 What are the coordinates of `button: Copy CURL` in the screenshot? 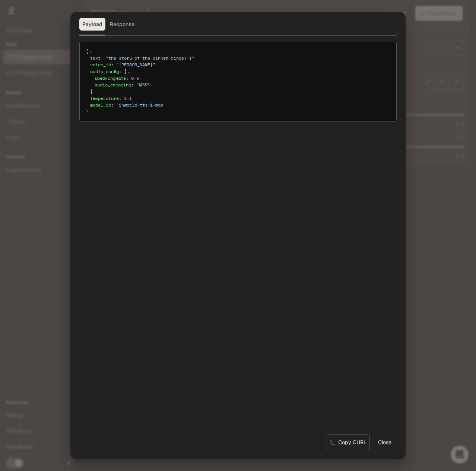 It's located at (349, 442).